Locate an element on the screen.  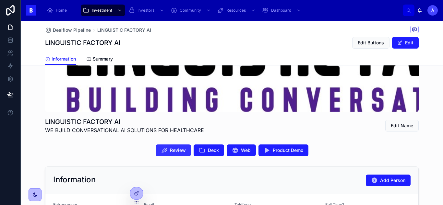
span: Dashboard is located at coordinates (281, 10).